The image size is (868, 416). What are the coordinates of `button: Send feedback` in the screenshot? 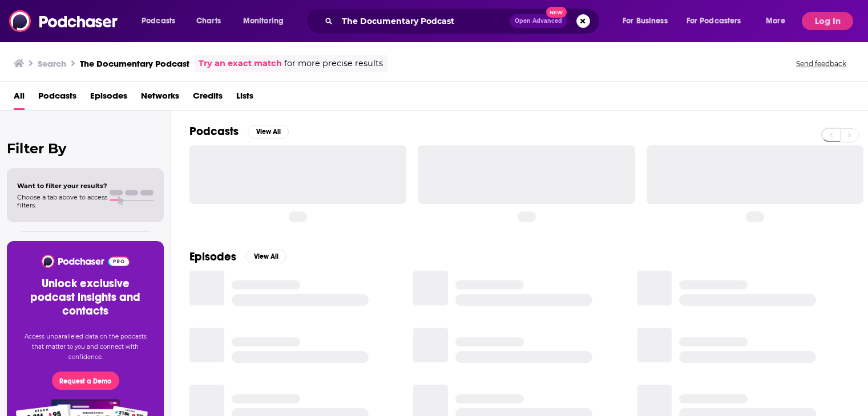 It's located at (821, 64).